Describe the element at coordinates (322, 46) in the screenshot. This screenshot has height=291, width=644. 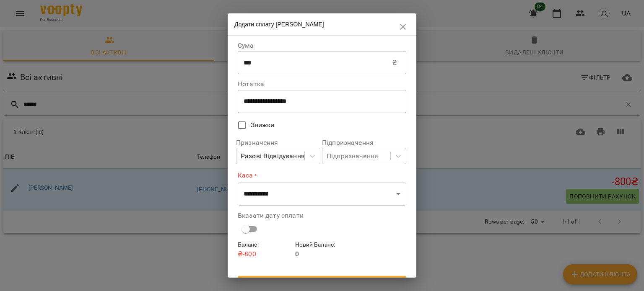
I see `label: Сума` at that location.